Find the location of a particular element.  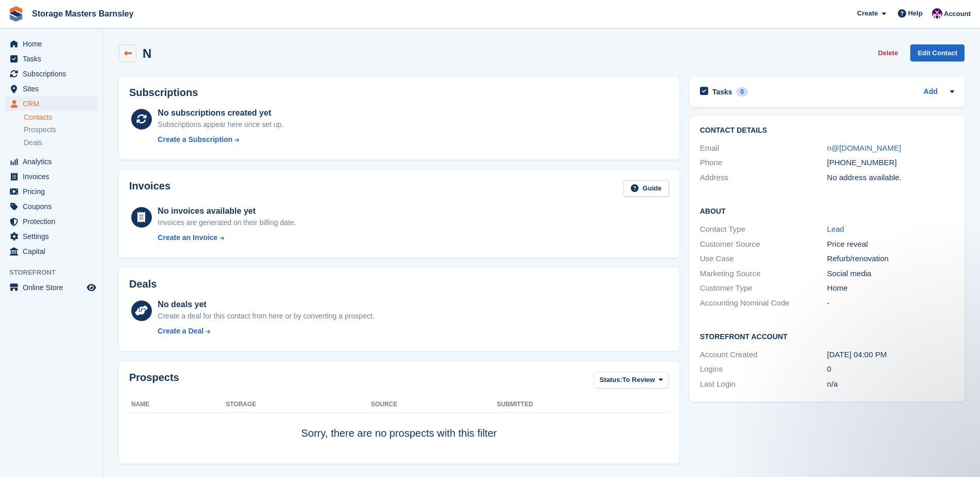

a: Create an Invoice is located at coordinates (226, 237).